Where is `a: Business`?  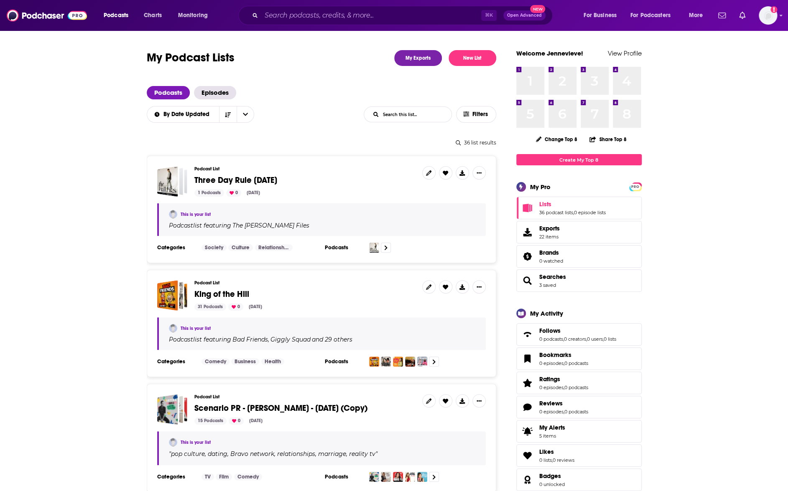 a: Business is located at coordinates (245, 362).